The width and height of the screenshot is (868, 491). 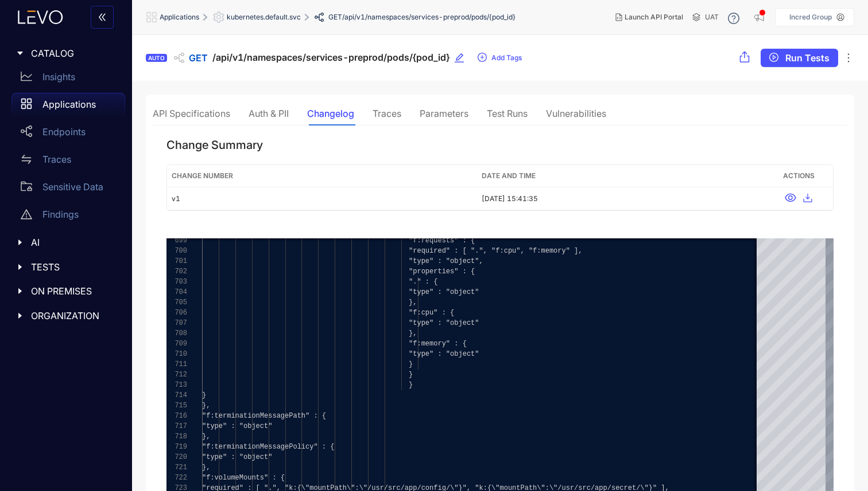 I want to click on a: Traces, so click(x=68, y=162).